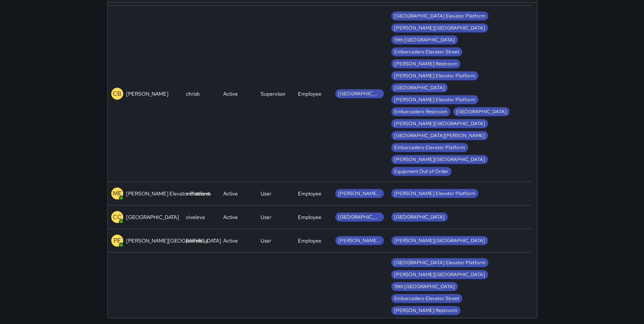 Image resolution: width=644 pixels, height=324 pixels. I want to click on div: montelevb, so click(198, 193).